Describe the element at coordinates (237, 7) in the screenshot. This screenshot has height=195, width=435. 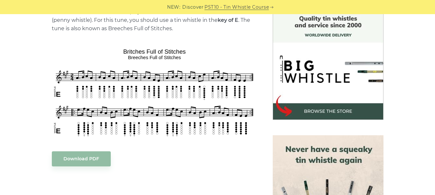
I see `a: PST10 - Tin Whistle Course` at that location.